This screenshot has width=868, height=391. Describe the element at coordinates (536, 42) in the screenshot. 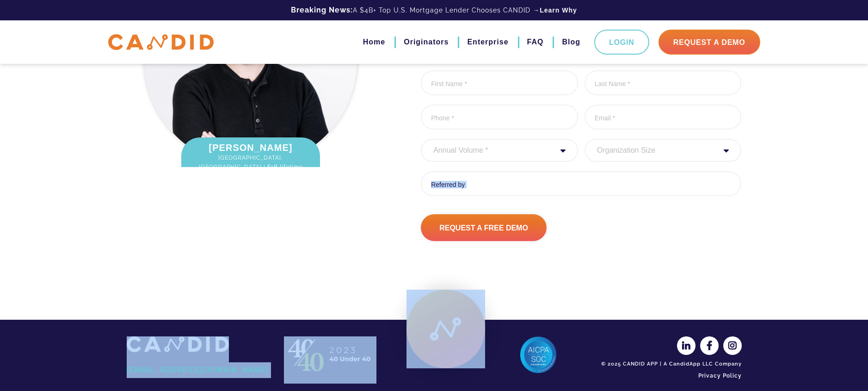

I see `a: FAQ` at that location.